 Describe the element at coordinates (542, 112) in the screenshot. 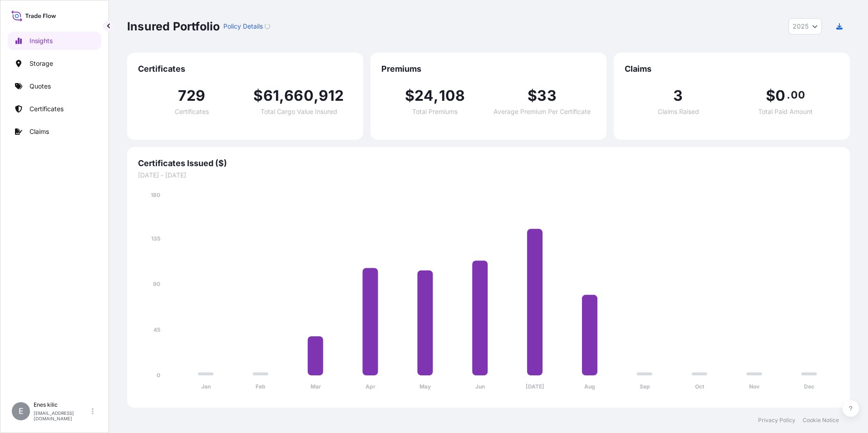

I see `span: Average Premium Per Certificate` at that location.